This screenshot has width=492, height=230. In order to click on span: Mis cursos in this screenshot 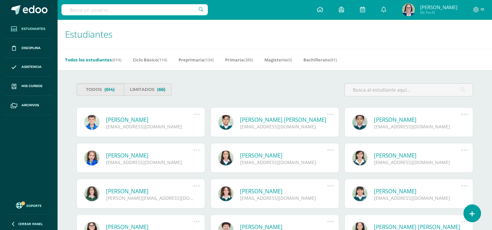, I will do `click(32, 86)`.